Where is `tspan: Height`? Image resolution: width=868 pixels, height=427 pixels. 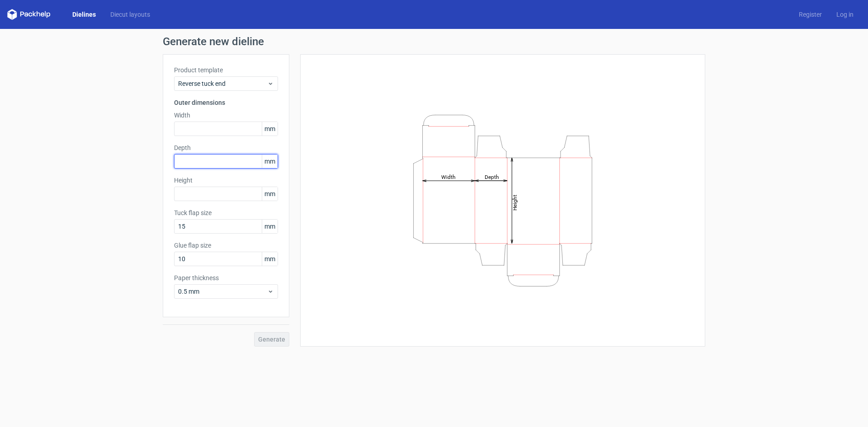
tspan: Height is located at coordinates (515, 202).